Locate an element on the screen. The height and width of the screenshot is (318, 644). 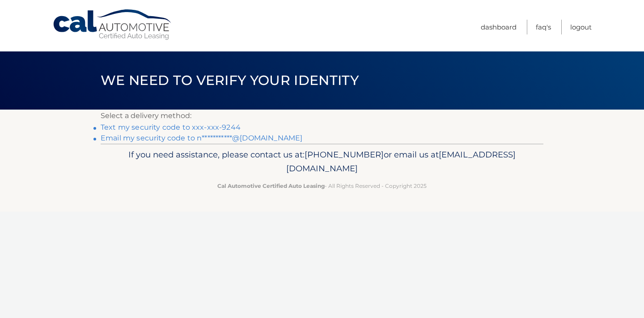
strong: Cal Automotive Certified Auto Leasing is located at coordinates (271, 186).